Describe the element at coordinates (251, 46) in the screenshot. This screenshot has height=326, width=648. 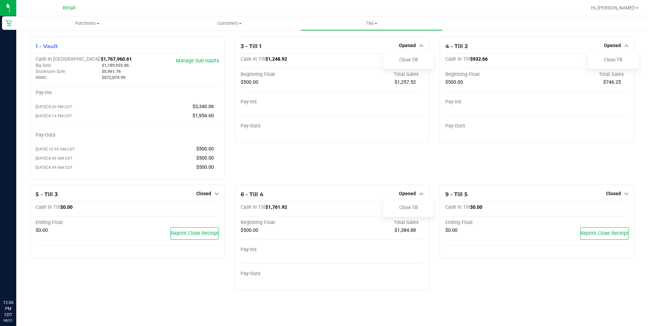
I see `span: 3 - Till 1` at that location.